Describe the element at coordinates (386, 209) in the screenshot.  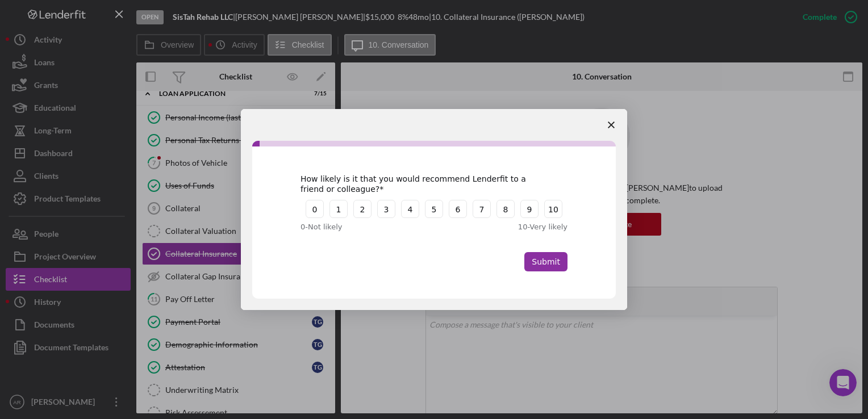
I see `button: 3` at that location.